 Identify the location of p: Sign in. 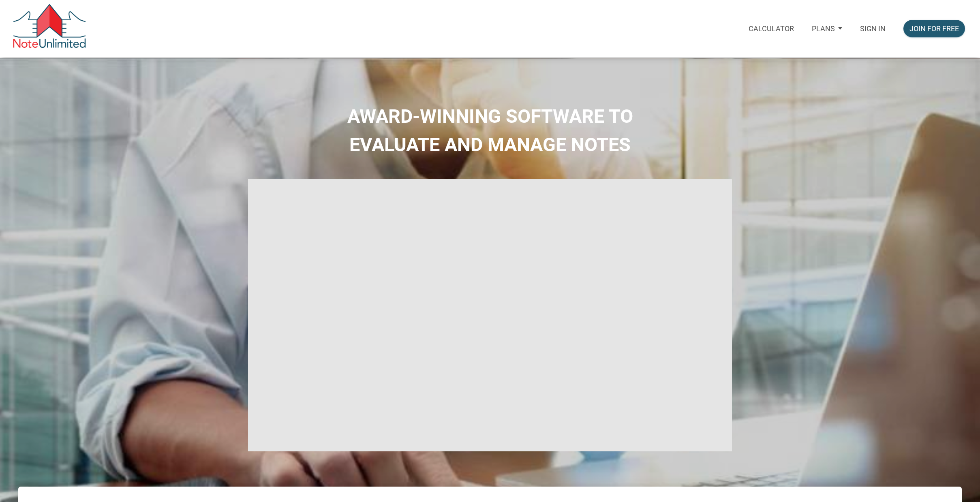
(873, 29).